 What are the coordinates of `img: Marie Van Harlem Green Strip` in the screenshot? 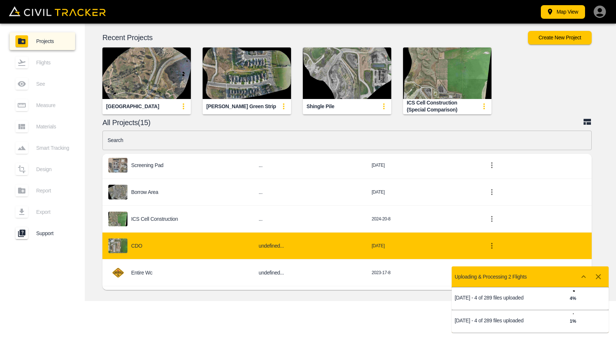 It's located at (247, 73).